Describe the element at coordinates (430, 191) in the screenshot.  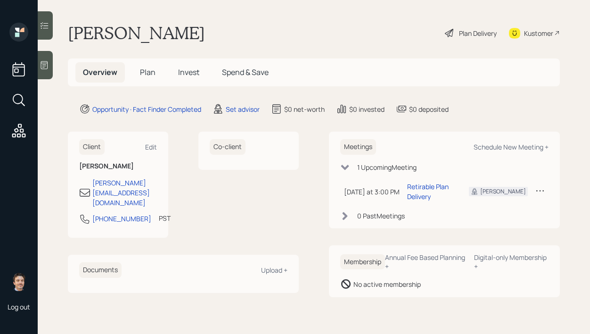
I see `div: Retirable Plan Delivery` at that location.